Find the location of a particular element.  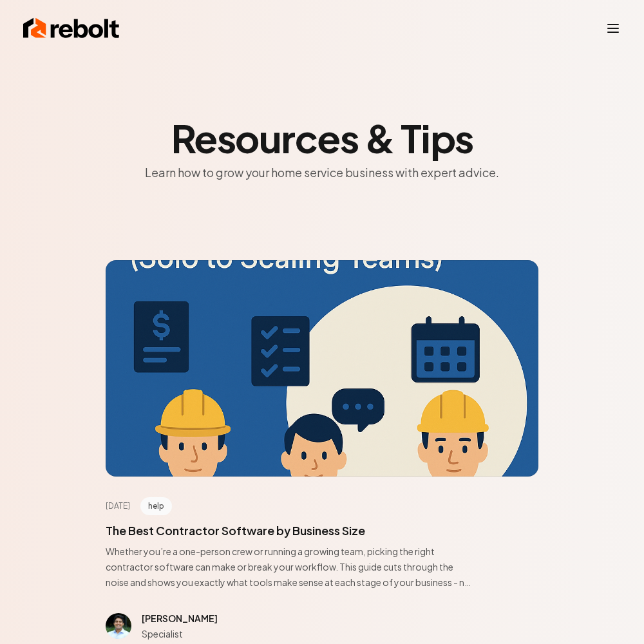

h2: Resources & Tips is located at coordinates (322, 138).